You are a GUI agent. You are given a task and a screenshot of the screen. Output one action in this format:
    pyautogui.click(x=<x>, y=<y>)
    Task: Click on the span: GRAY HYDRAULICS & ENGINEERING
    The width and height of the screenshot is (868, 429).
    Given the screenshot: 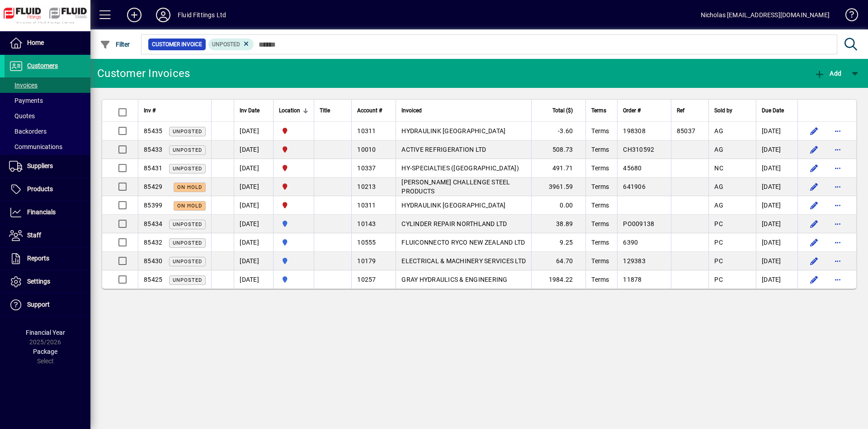 What is the action you would take?
    pyautogui.click(x=454, y=279)
    